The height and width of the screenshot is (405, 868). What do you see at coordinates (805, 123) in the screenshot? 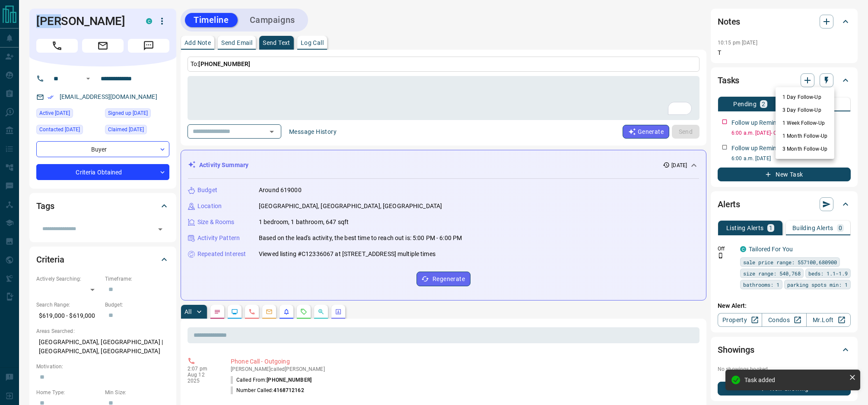
I see `li: 1 Week Follow-Up` at bounding box center [805, 123].